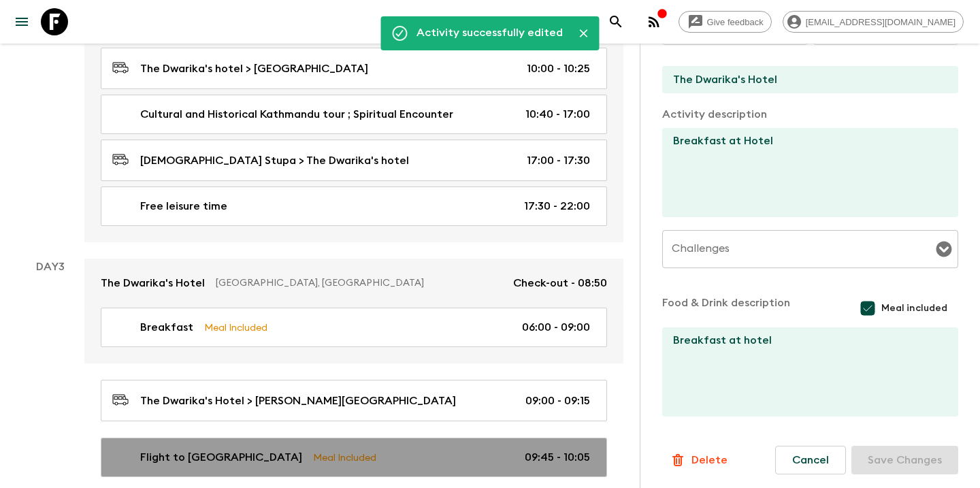 The height and width of the screenshot is (488, 980). I want to click on p: Cultural and Historical Kathmandu tour ; Spiritual Encounter, so click(297, 115).